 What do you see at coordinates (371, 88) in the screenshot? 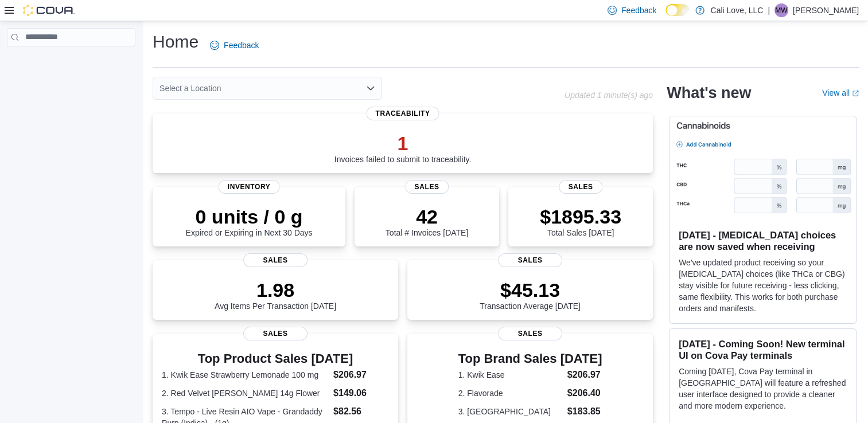
I see `button: Open list of options` at bounding box center [371, 88].